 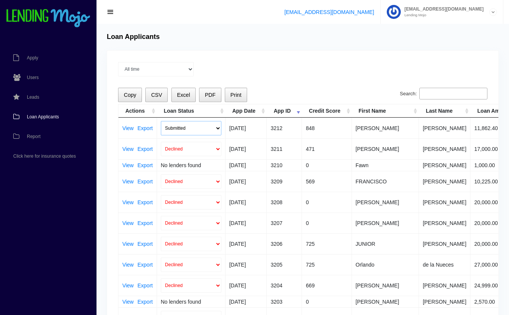 I want to click on th: App Date: activate to sort column ascending, so click(x=246, y=111).